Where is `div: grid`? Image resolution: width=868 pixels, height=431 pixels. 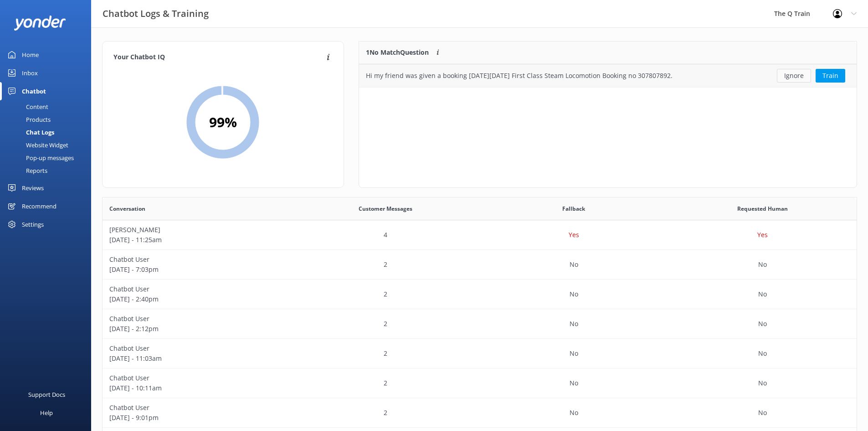 div: grid is located at coordinates (608, 75).